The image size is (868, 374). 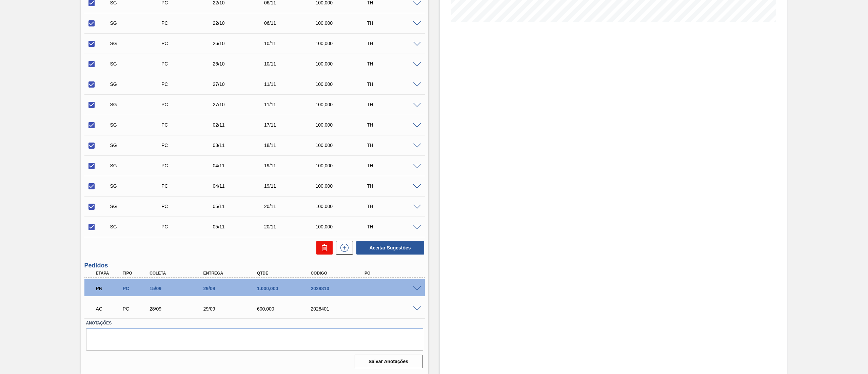 I want to click on h3: Pedidos, so click(x=254, y=266).